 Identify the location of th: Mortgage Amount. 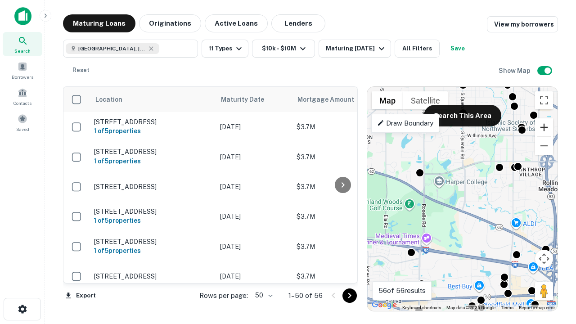
(341, 99).